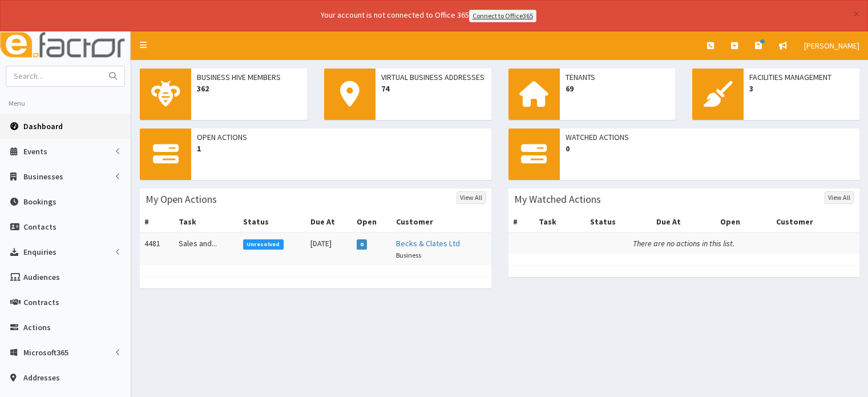 The height and width of the screenshot is (397, 868). I want to click on td: 4481, so click(157, 248).